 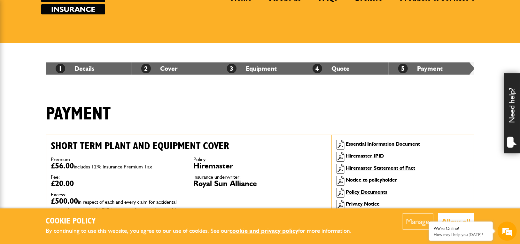 I want to click on a: Privacy Notice, so click(x=363, y=203).